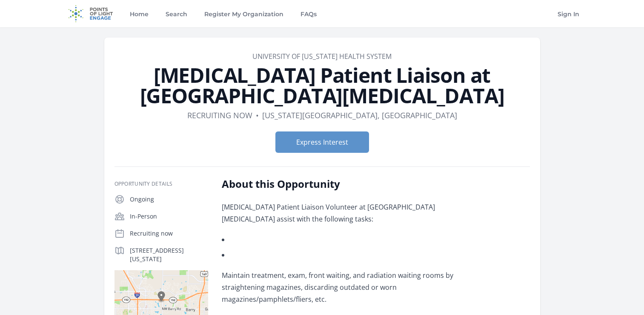  Describe the element at coordinates (169, 233) in the screenshot. I see `p: Recruiting now` at that location.